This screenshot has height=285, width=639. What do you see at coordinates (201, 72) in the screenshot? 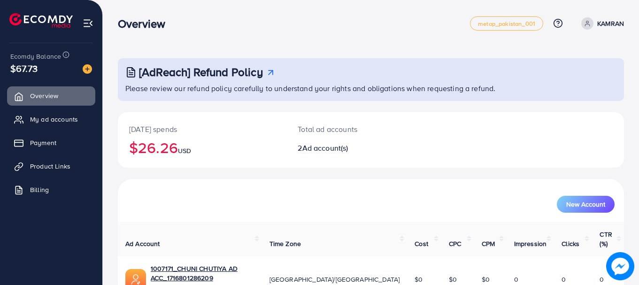
I see `h3: [AdReach] Refund Policy` at bounding box center [201, 72].